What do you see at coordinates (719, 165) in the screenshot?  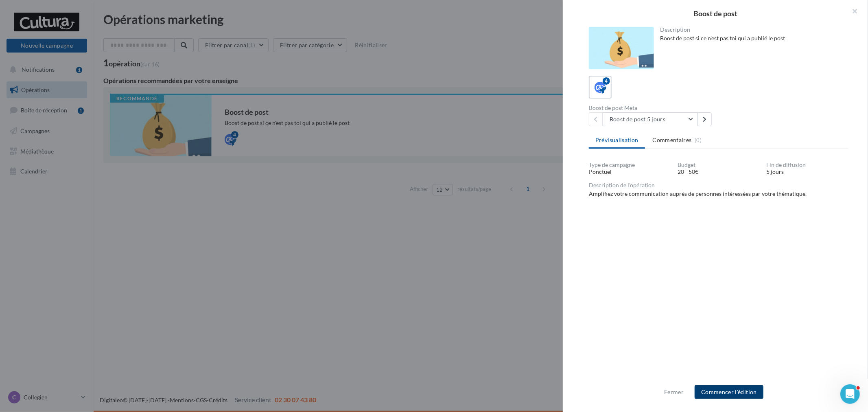 I see `div: Budget` at bounding box center [719, 165].